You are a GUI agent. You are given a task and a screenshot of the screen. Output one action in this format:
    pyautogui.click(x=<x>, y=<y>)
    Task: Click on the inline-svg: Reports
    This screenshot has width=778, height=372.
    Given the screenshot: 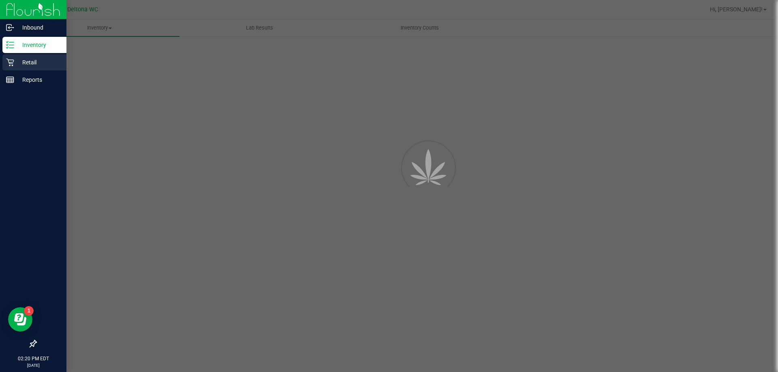 What is the action you would take?
    pyautogui.click(x=10, y=80)
    